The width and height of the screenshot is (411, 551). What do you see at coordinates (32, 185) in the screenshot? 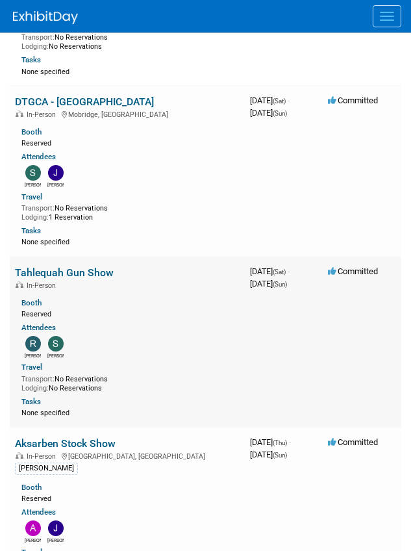
I see `div: Steve Phillips` at bounding box center [32, 185].